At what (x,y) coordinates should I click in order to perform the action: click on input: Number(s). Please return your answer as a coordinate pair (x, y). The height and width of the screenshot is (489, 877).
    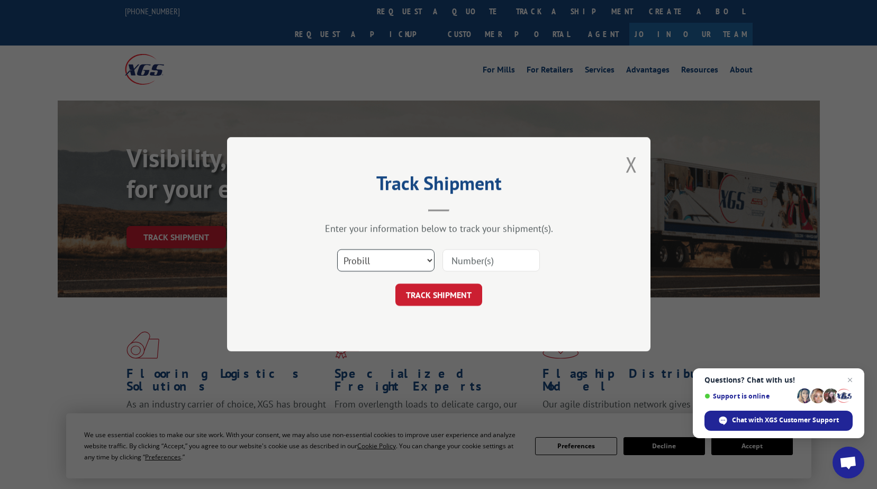
    Looking at the image, I should click on (491, 261).